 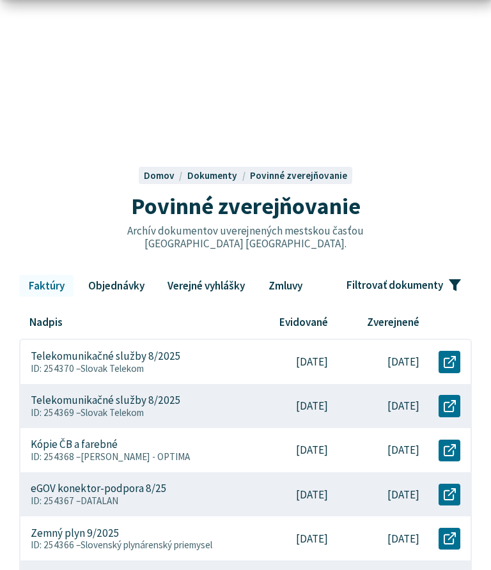 What do you see at coordinates (98, 489) in the screenshot?
I see `p: eGOV konektor-podpora 8/25` at bounding box center [98, 489].